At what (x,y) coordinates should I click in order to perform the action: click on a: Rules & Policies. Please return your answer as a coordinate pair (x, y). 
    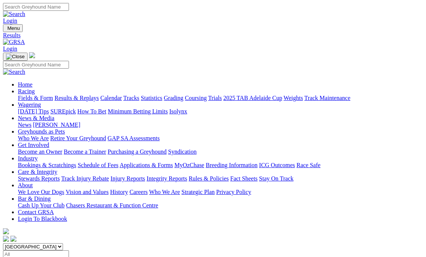
    Looking at the image, I should click on (209, 178).